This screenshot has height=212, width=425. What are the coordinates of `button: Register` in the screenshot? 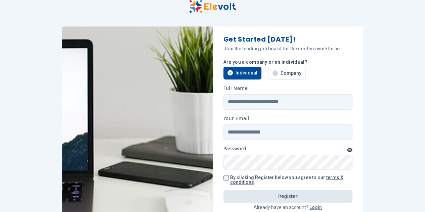 It's located at (288, 196).